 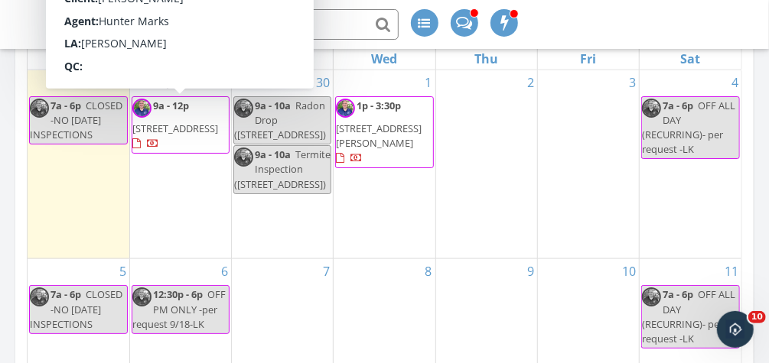 I want to click on input: Search everything..., so click(x=245, y=24).